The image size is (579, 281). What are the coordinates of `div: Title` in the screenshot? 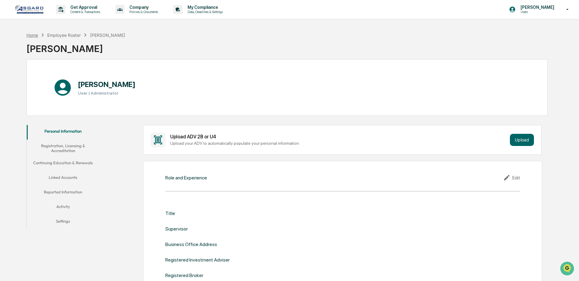 It's located at (170, 213).